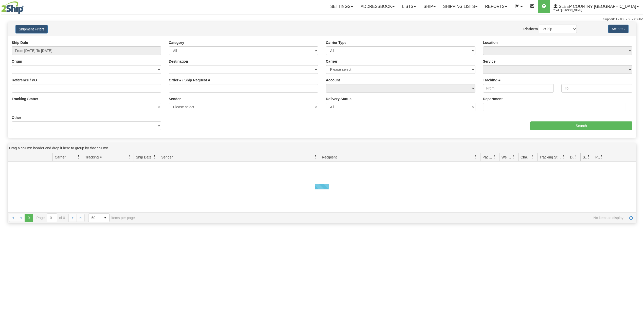  Describe the element at coordinates (179, 61) in the screenshot. I see `label: Destination` at that location.